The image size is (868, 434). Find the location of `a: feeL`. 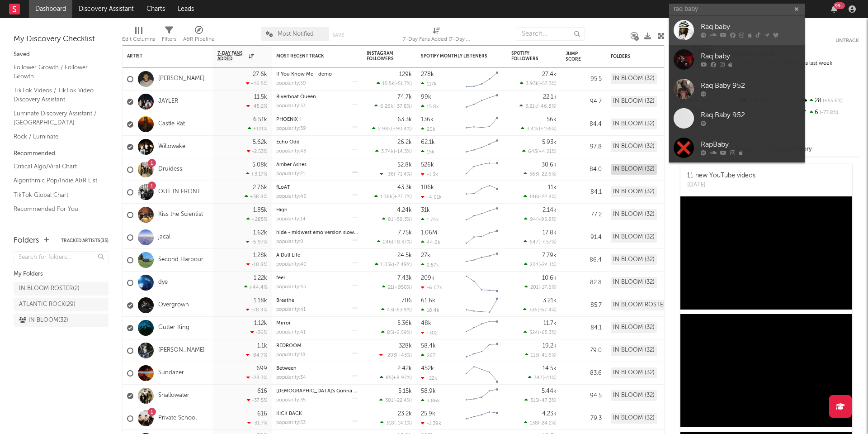

a: feeL is located at coordinates (281, 278).